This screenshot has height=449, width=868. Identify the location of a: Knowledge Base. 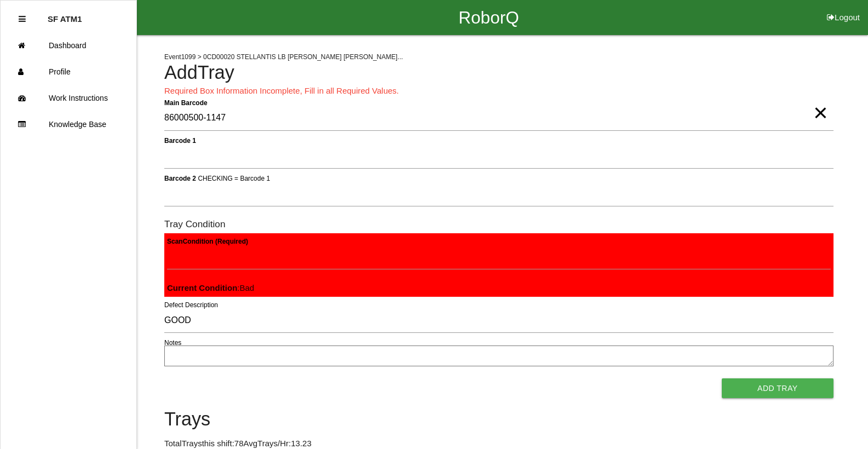
(69, 124).